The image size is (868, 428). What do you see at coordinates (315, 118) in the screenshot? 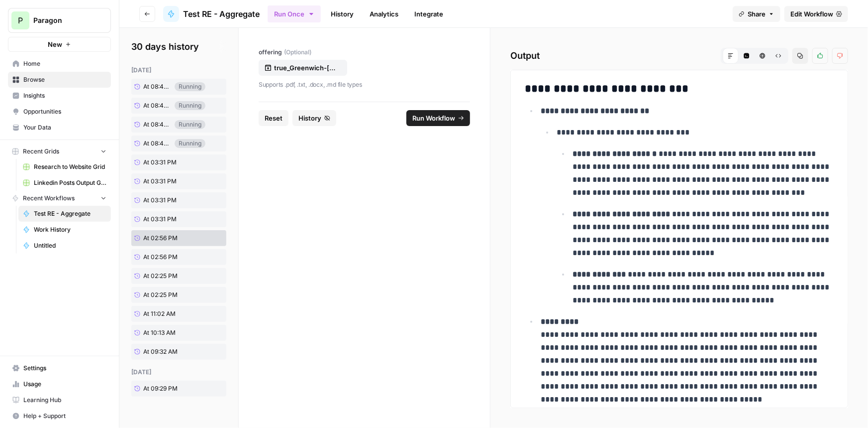
I see `button: History` at bounding box center [315, 118].